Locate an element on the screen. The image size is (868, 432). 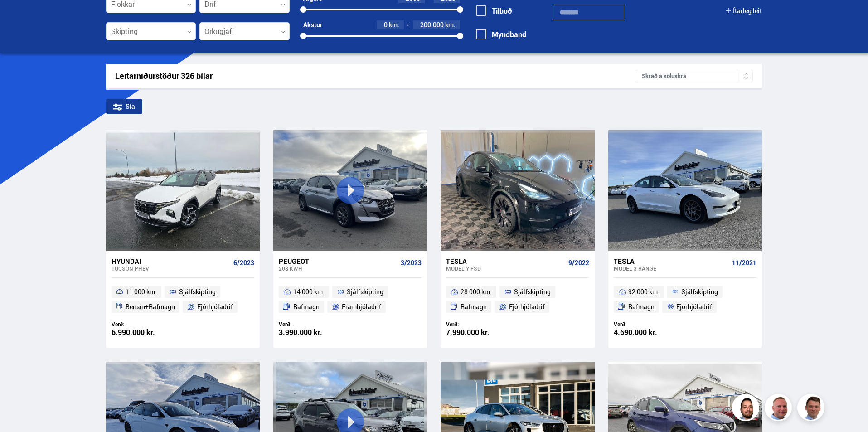
div: Hyundai is located at coordinates (171, 261).